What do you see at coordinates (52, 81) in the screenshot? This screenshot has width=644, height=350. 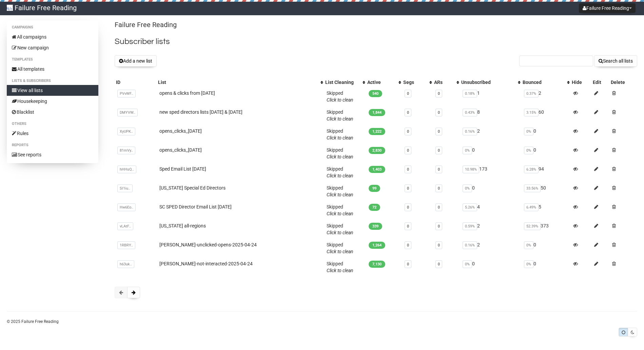 I see `li: Lists & subscribers` at bounding box center [52, 81].